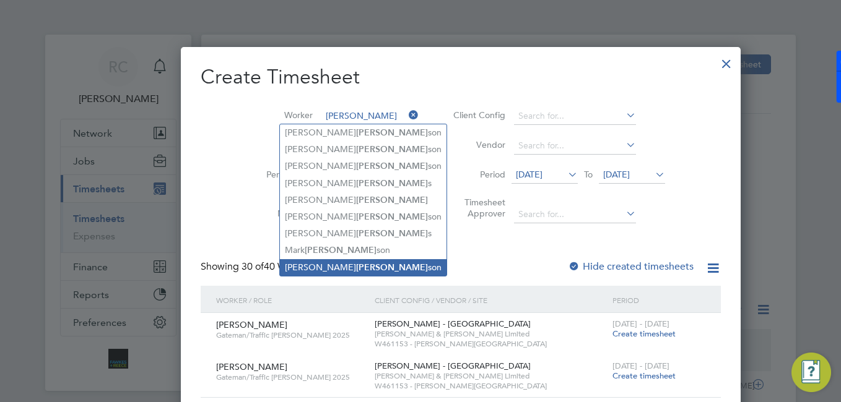 Image resolution: width=841 pixels, height=402 pixels. Describe the element at coordinates (292, 300) in the screenshot. I see `div: Worker / Role` at that location.